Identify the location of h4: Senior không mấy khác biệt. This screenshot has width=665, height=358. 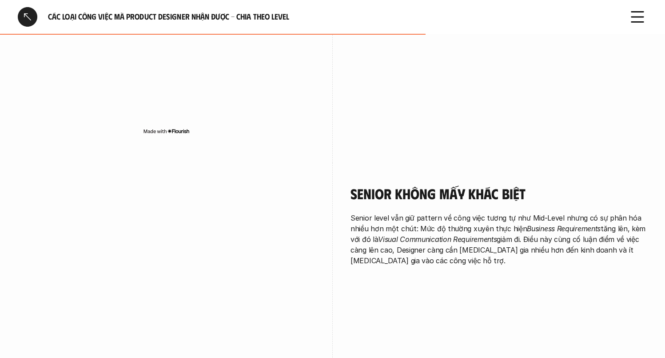
(499, 193).